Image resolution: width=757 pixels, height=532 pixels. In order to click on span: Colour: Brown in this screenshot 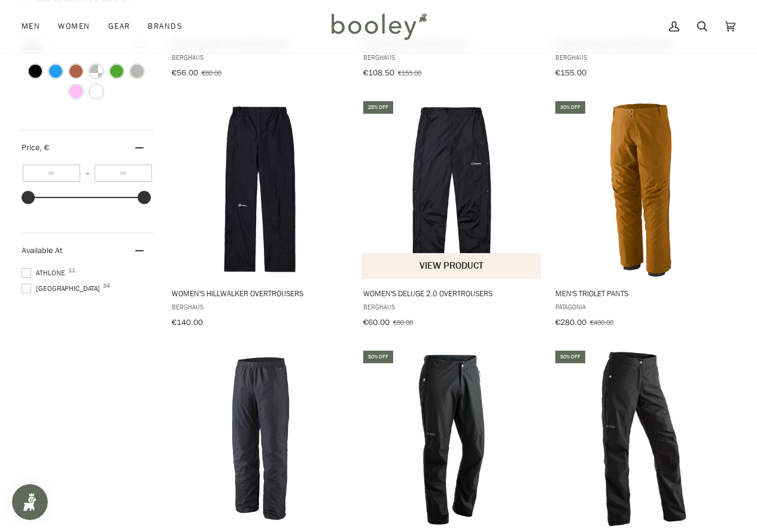, I will do `click(76, 71)`.